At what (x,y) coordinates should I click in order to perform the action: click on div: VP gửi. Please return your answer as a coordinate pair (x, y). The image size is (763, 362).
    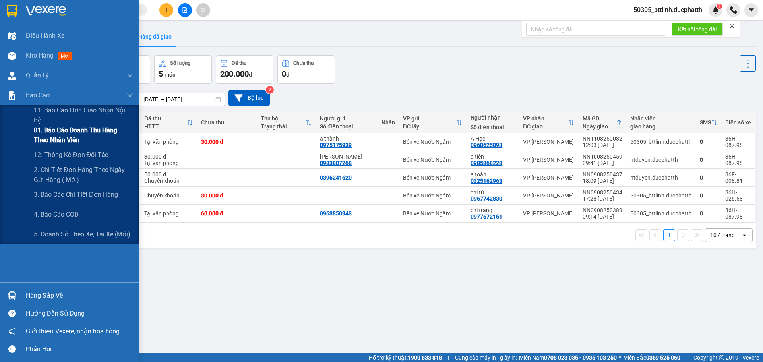
    Looking at the image, I should click on (430, 118).